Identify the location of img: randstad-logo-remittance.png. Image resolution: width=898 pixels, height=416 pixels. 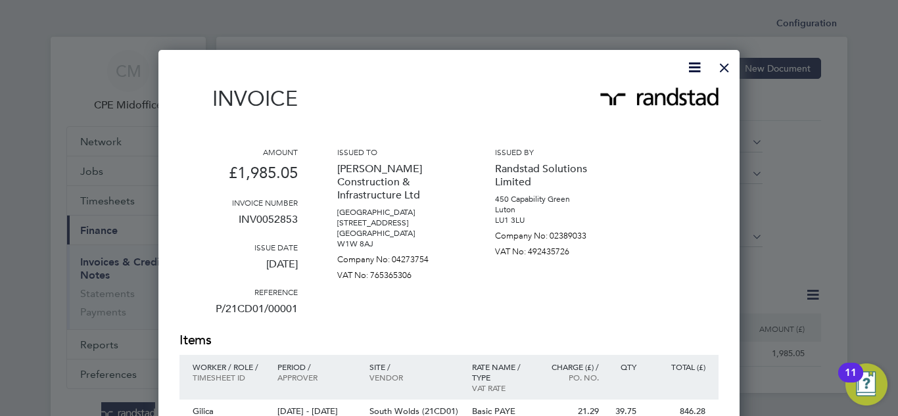
(659, 97).